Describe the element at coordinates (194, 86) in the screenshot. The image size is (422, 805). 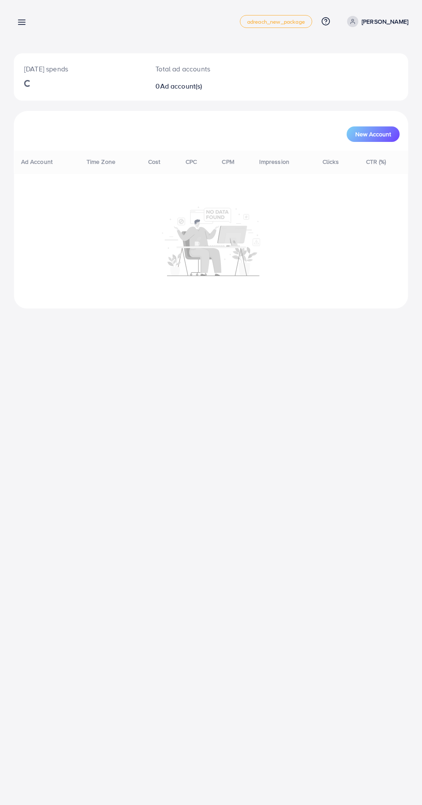
I see `h2: 0` at that location.